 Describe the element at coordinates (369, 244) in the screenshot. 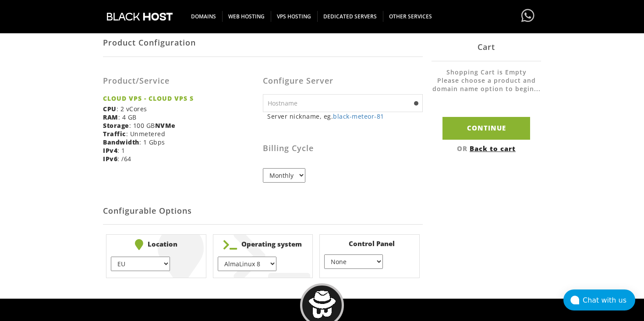

I see `b: Control Panel` at that location.